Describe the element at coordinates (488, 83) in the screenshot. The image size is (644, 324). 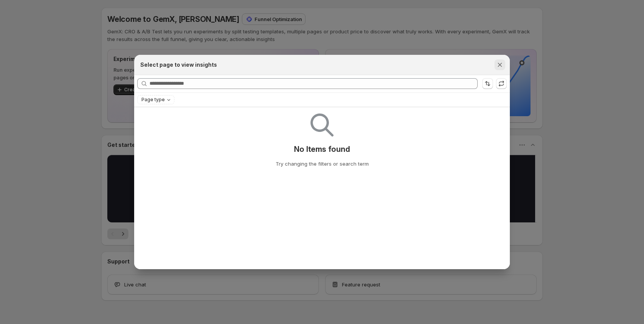
I see `button: Sort the results` at that location.